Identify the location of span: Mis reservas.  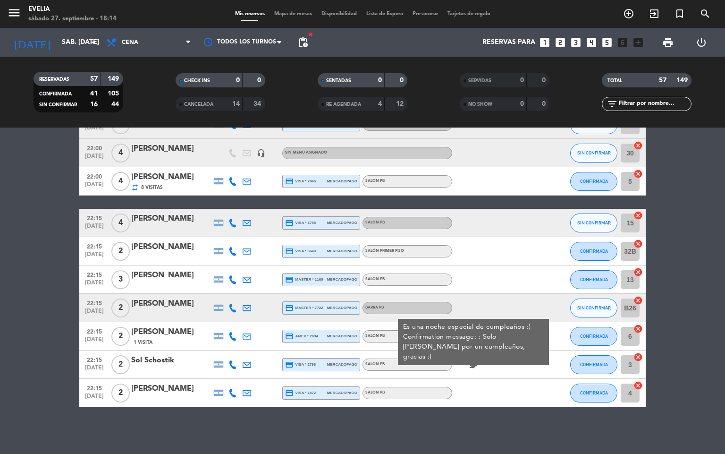
(250, 14).